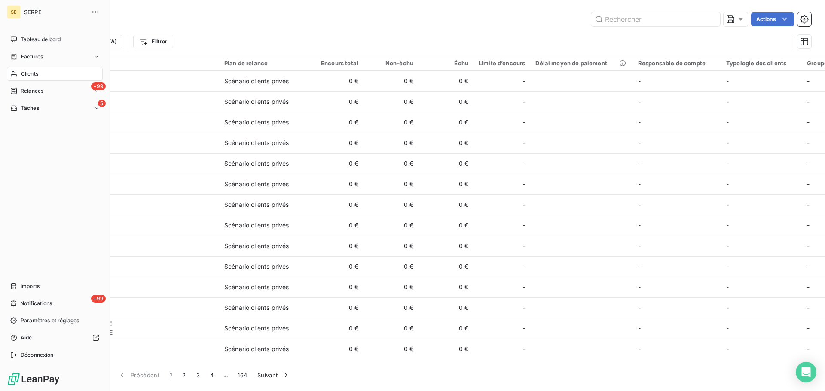 This screenshot has width=825, height=391. What do you see at coordinates (30, 287) in the screenshot?
I see `span: Imports` at bounding box center [30, 287].